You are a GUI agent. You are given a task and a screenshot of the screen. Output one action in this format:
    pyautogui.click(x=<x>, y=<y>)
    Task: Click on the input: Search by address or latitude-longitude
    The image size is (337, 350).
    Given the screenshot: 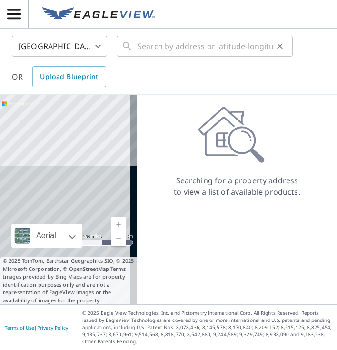 What is the action you would take?
    pyautogui.click(x=205, y=46)
    